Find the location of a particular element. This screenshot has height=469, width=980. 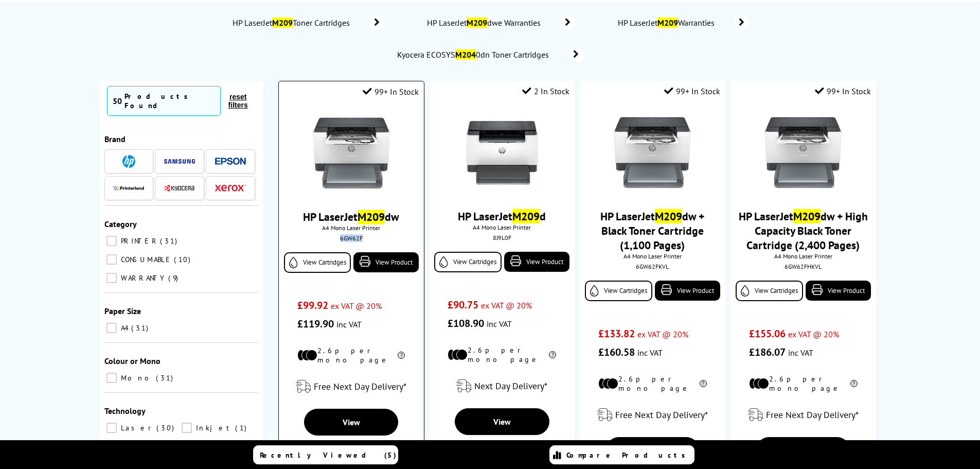

span: £119.90 is located at coordinates (316, 324).